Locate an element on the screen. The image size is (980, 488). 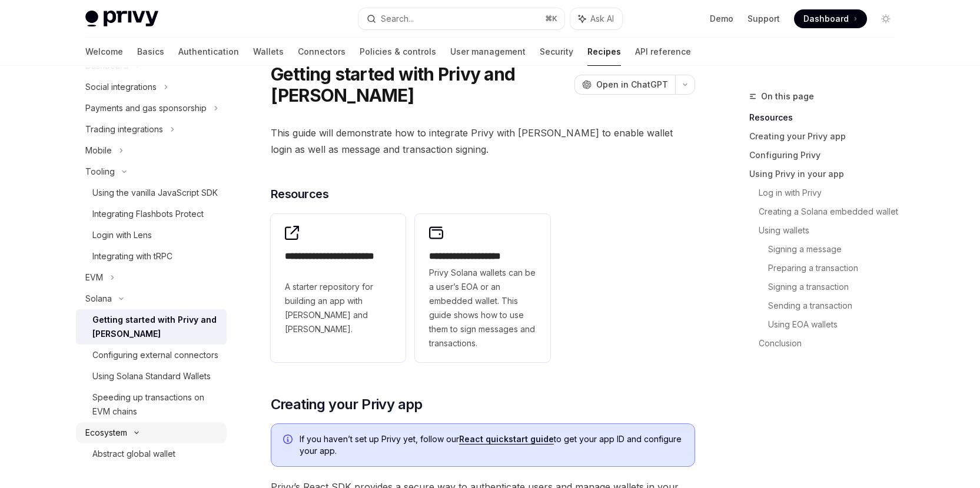
a: Dashboard is located at coordinates (830, 19).